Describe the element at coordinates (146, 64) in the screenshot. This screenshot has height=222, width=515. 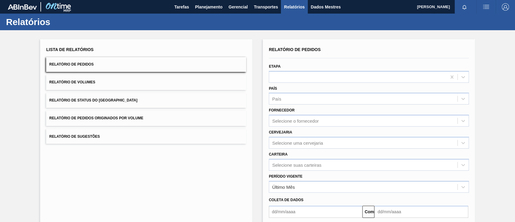
I see `button: Relatório de Pedidos` at that location.